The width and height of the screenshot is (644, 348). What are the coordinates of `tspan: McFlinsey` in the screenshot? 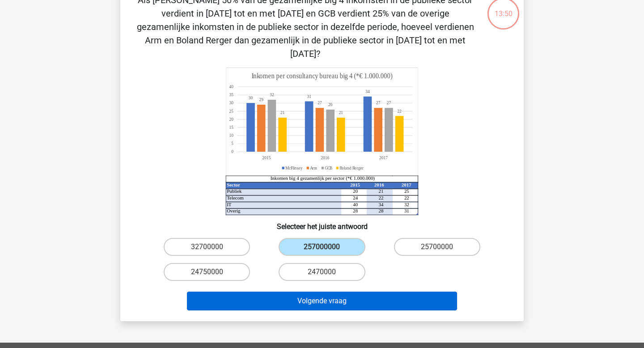 It's located at (294, 168).